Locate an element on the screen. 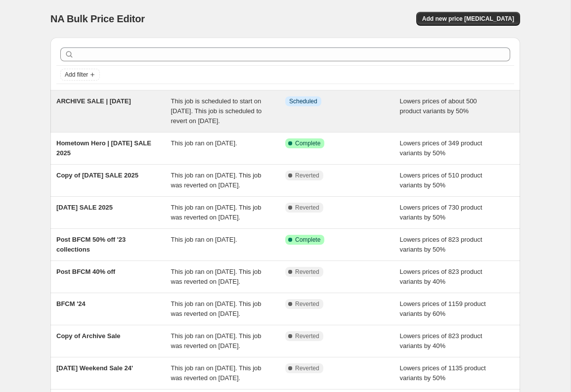  span: Add filter is located at coordinates (76, 75).